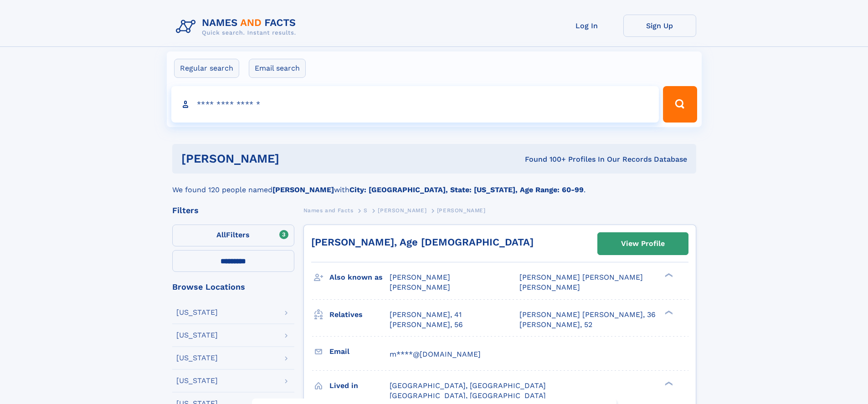  What do you see at coordinates (366, 210) in the screenshot?
I see `span: S` at bounding box center [366, 210].